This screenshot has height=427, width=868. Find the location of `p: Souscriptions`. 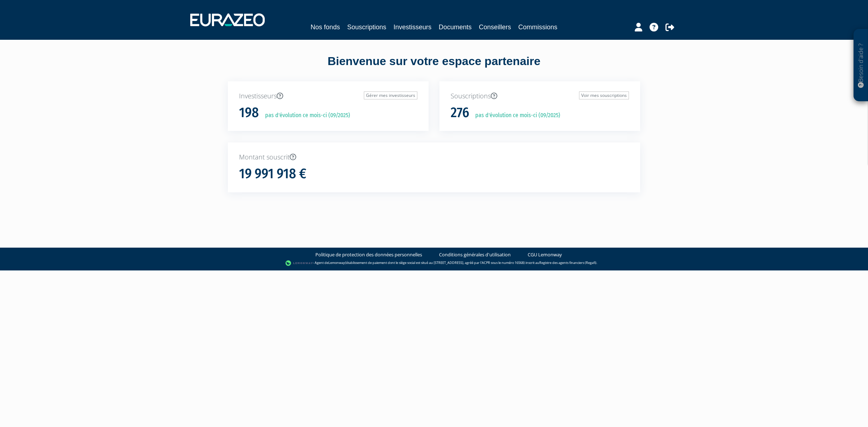

p: Souscriptions is located at coordinates (540, 96).